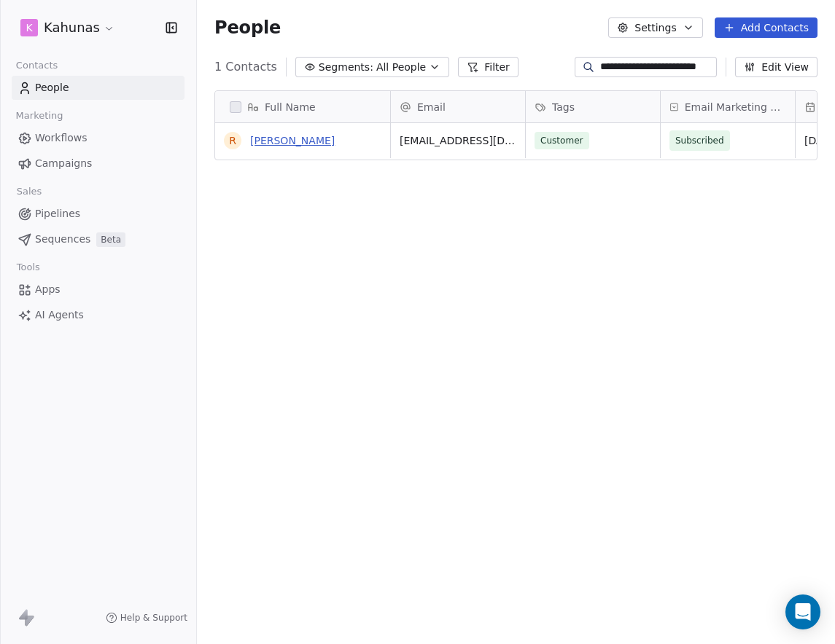  Describe the element at coordinates (98, 163) in the screenshot. I see `a: Campaigns` at that location.